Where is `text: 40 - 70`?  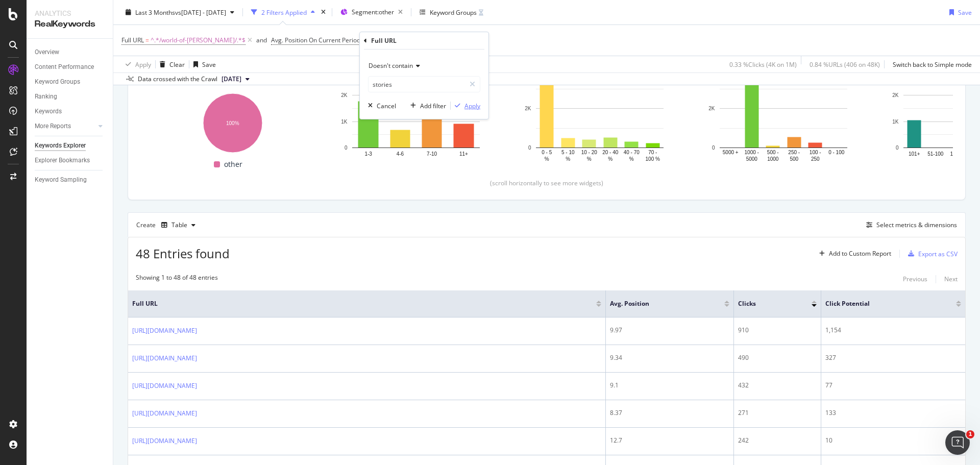 text: 40 - 70 is located at coordinates (632, 152).